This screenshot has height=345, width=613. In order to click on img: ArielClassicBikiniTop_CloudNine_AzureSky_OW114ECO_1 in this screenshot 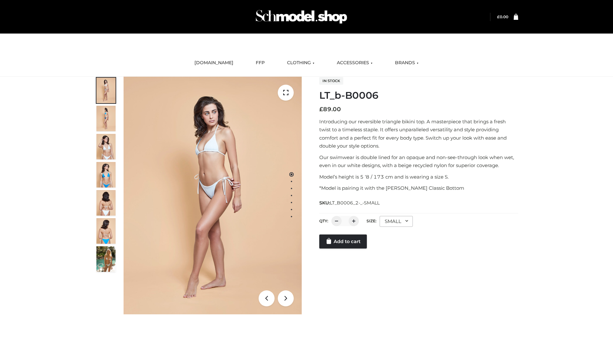, I will do `click(213, 195)`.